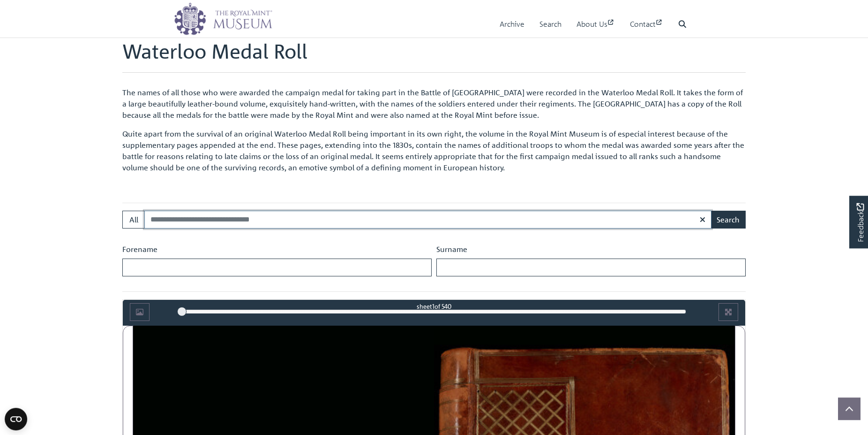 The width and height of the screenshot is (868, 435). I want to click on span: Quite apart from the survival of an original Waterloo Medal Roll being important in its own right..., so click(433, 150).